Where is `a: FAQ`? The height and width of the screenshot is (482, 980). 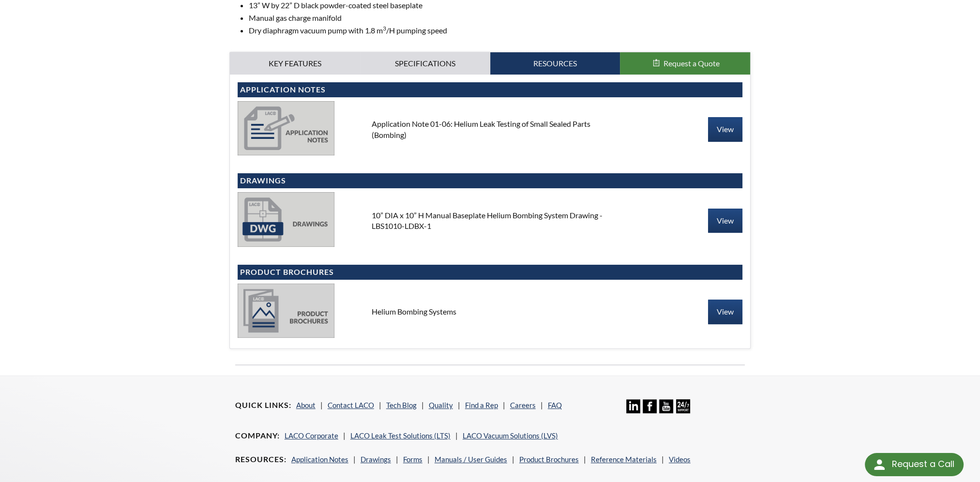
a: FAQ is located at coordinates (555, 405).